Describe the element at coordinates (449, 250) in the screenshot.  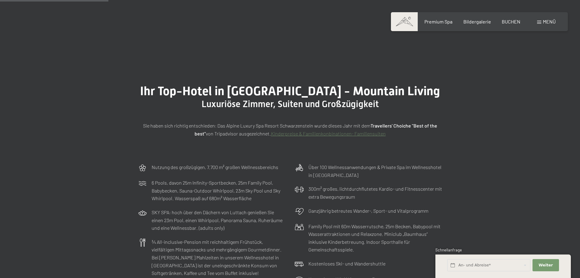
I see `span: Schnellanfrage` at that location.